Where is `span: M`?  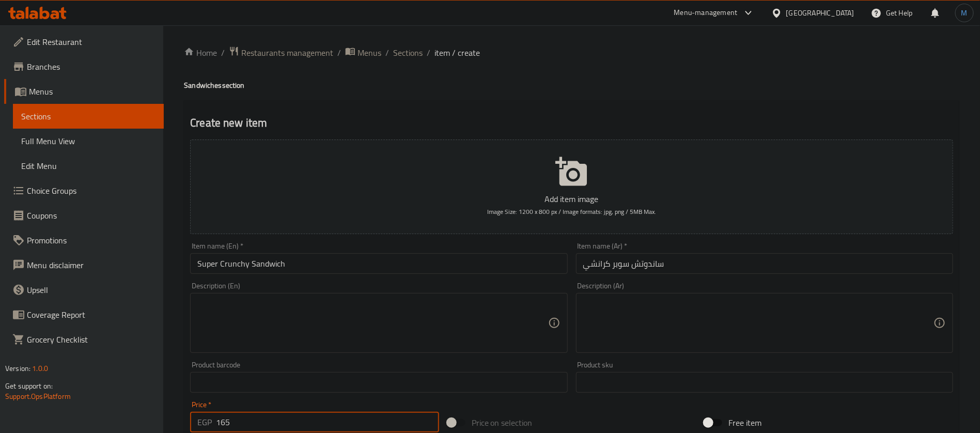 span: M is located at coordinates (965, 13).